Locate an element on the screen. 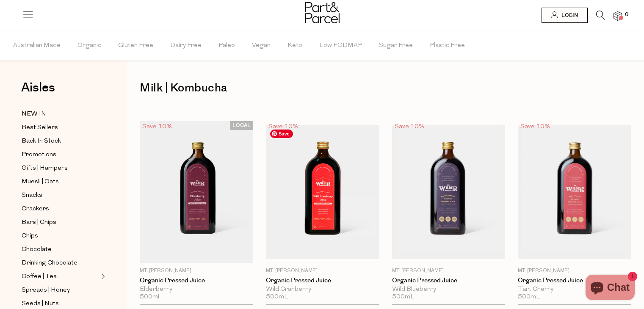 The image size is (644, 309). span: Organic is located at coordinates (89, 46).